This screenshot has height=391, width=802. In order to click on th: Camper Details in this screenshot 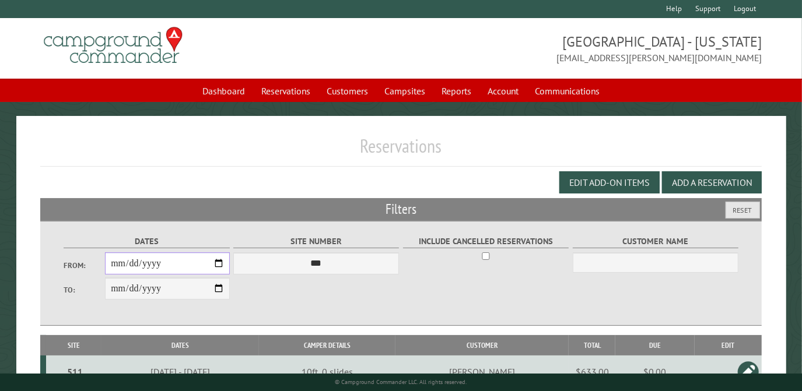, I will do `click(327, 345)`.